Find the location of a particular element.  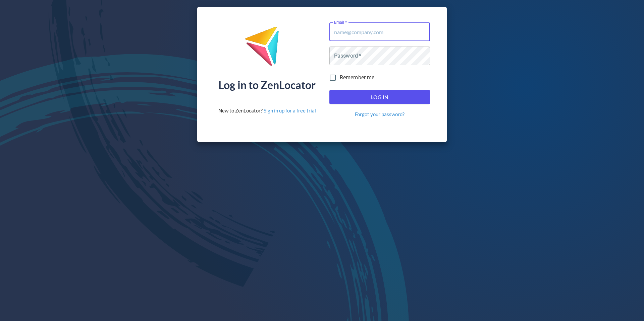

input: name@company.com is located at coordinates (380, 32).